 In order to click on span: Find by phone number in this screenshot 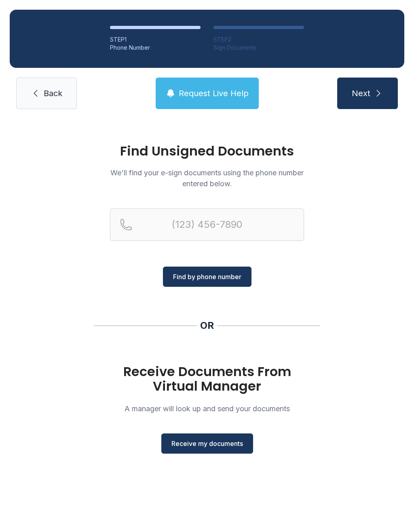, I will do `click(207, 277)`.